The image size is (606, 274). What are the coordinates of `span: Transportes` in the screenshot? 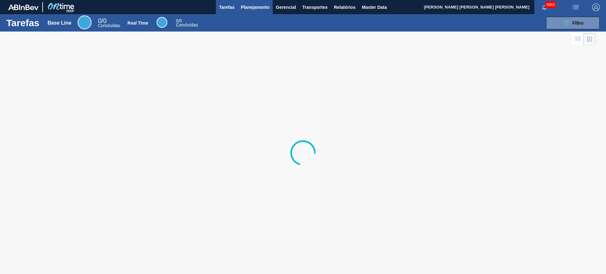 It's located at (315, 7).